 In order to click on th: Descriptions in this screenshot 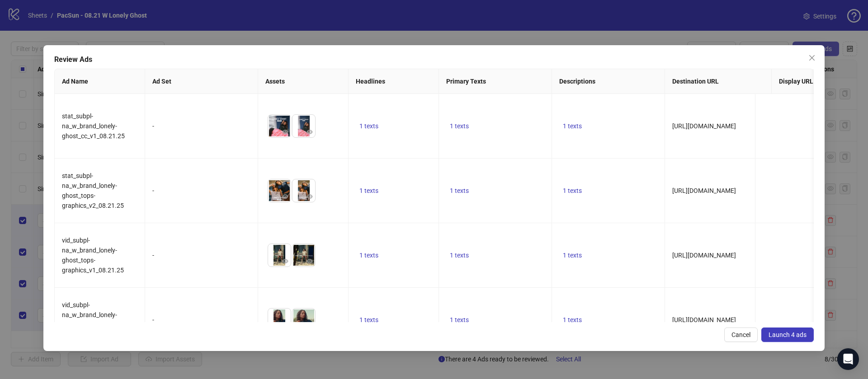, I will do `click(609, 81)`.